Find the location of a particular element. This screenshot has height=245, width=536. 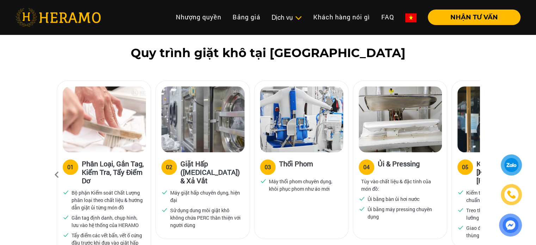

h3: Ủi & Pressing is located at coordinates (398, 166).